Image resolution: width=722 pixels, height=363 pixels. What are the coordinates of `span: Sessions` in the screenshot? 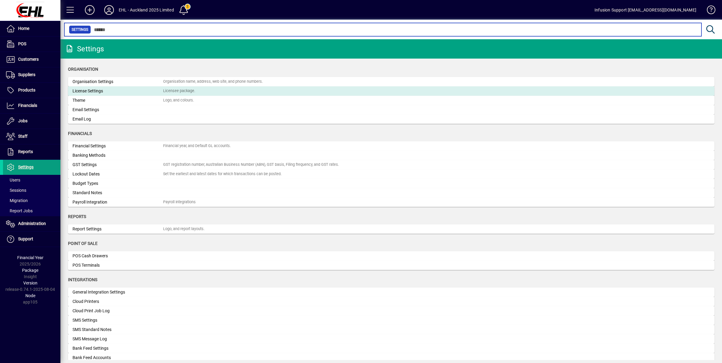 It's located at (16, 190).